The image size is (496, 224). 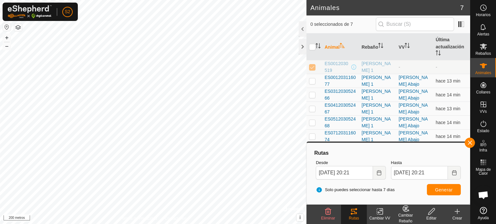 I want to click on font: Generar, so click(x=443, y=190).